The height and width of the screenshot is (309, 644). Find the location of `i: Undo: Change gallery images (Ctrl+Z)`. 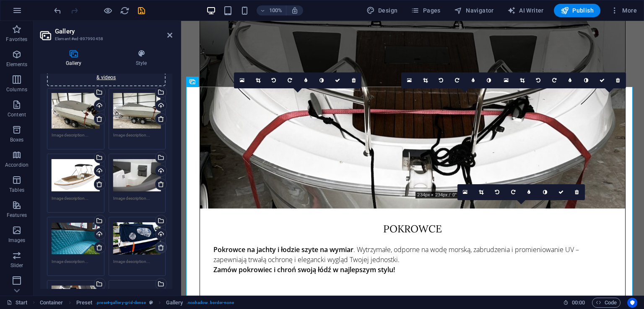

i: Undo: Change gallery images (Ctrl+Z) is located at coordinates (57, 10).